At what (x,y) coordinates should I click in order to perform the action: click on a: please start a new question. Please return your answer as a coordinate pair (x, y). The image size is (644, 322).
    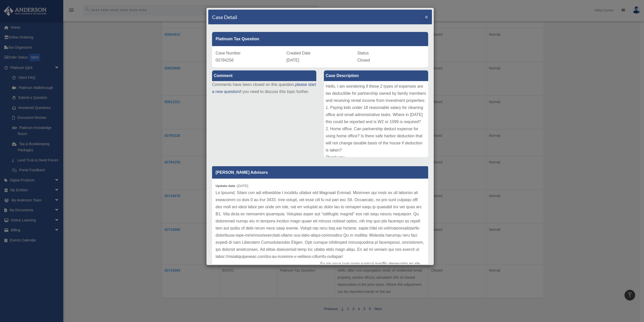
    Looking at the image, I should click on (264, 88).